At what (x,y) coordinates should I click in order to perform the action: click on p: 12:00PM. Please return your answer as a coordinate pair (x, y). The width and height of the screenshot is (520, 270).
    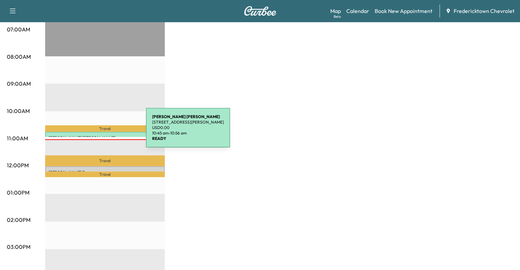
    Looking at the image, I should click on (18, 165).